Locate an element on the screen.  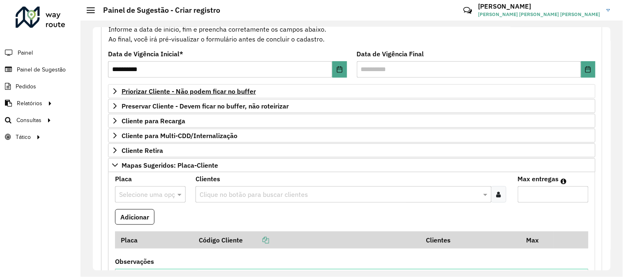
span: Cliente Retira is located at coordinates (142, 150).